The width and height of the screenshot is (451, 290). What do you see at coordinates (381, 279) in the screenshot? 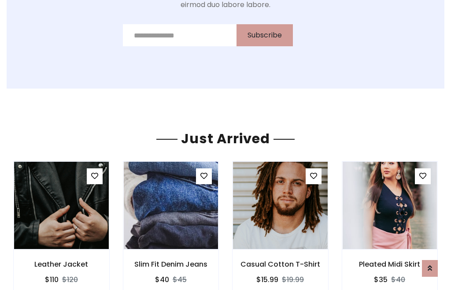
I see `h6: $35` at bounding box center [381, 279].